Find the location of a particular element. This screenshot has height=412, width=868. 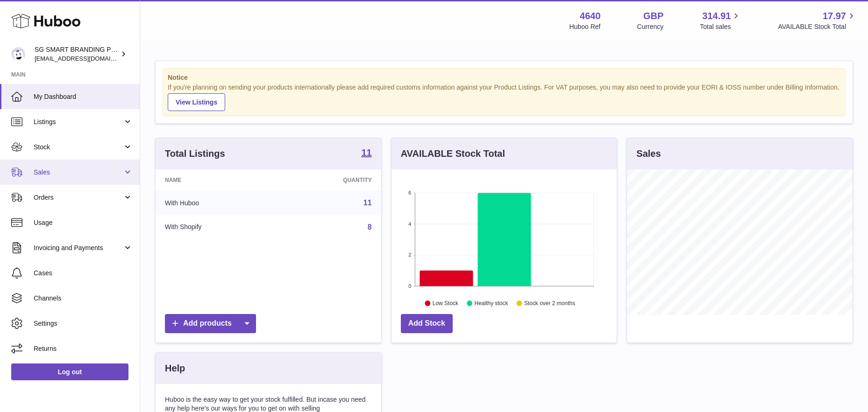

th: Quantity is located at coordinates (329, 180).